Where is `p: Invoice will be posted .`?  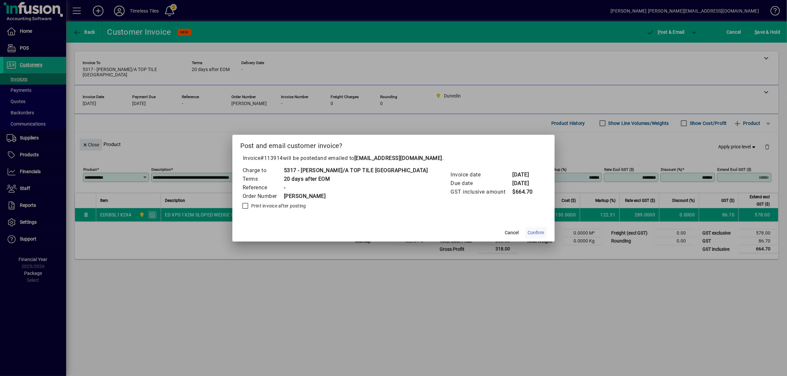
p: Invoice will be posted . is located at coordinates (394, 158).